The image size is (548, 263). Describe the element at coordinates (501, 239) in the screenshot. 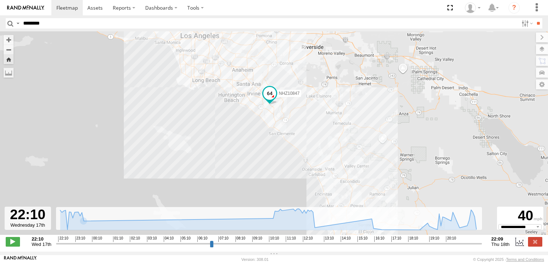

I see `strong: 22:09` at that location.